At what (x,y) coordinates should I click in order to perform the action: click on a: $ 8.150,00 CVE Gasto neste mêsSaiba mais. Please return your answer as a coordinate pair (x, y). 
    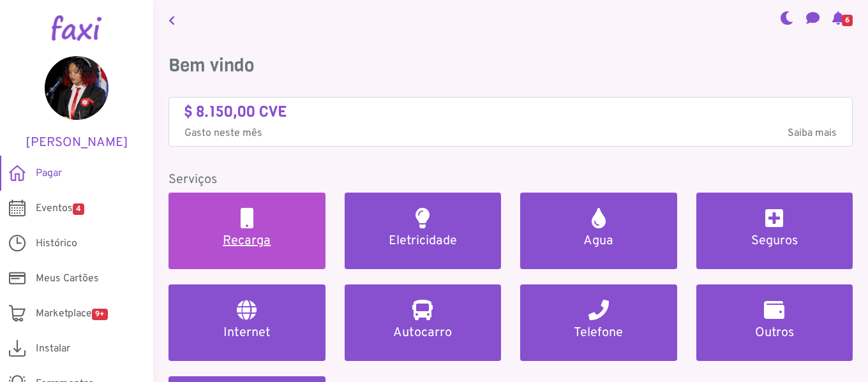
    Looking at the image, I should click on (511, 122).